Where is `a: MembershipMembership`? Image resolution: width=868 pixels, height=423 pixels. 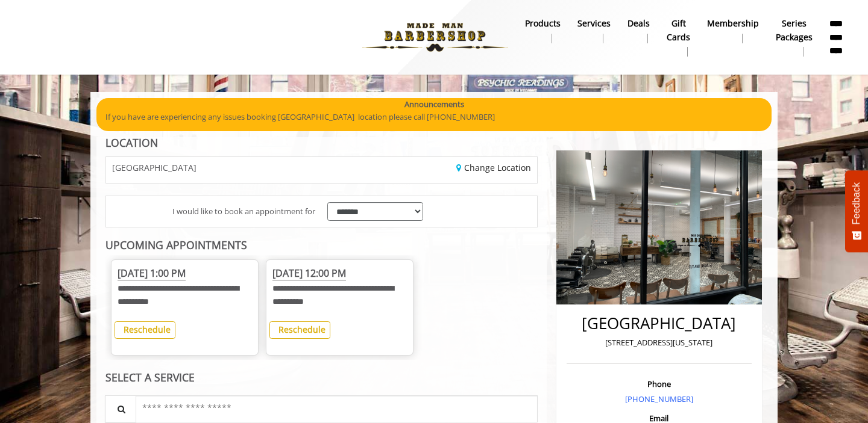
a: MembershipMembership is located at coordinates (733, 31).